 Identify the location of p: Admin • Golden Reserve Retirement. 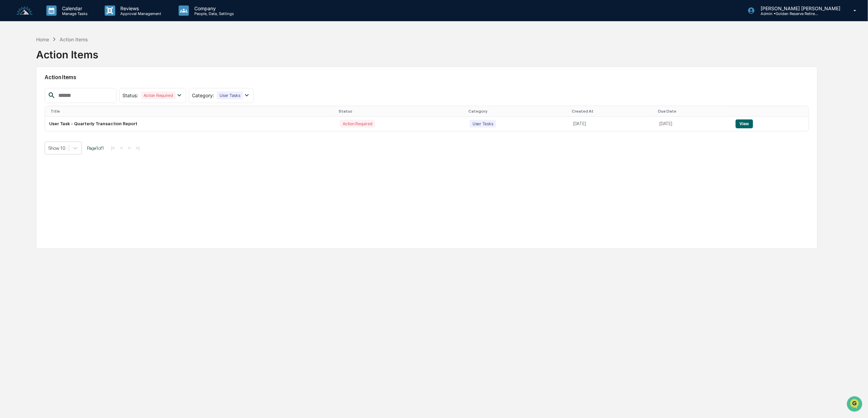
(787, 14).